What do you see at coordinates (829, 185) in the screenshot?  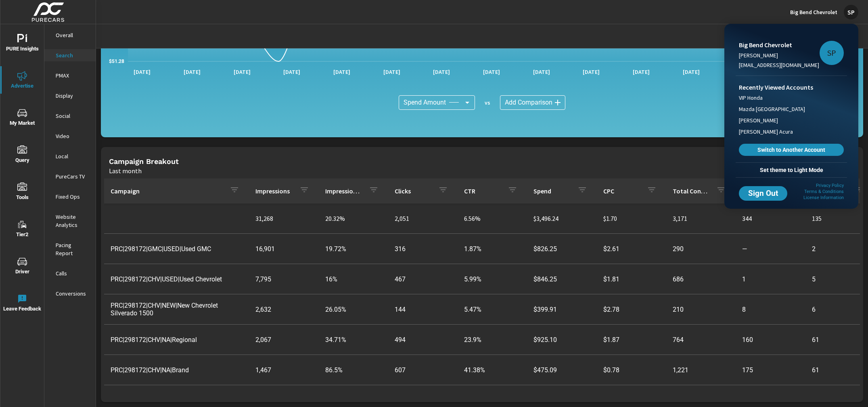 I see `a: Privacy Policy` at bounding box center [829, 185].